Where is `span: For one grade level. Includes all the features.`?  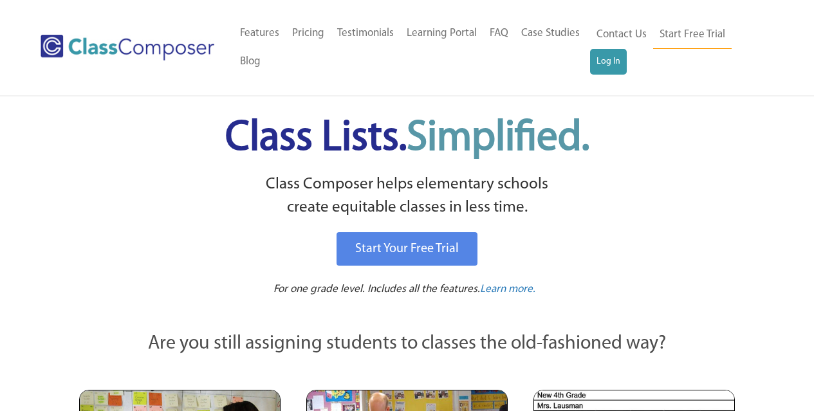 span: For one grade level. Includes all the features. is located at coordinates (376, 289).